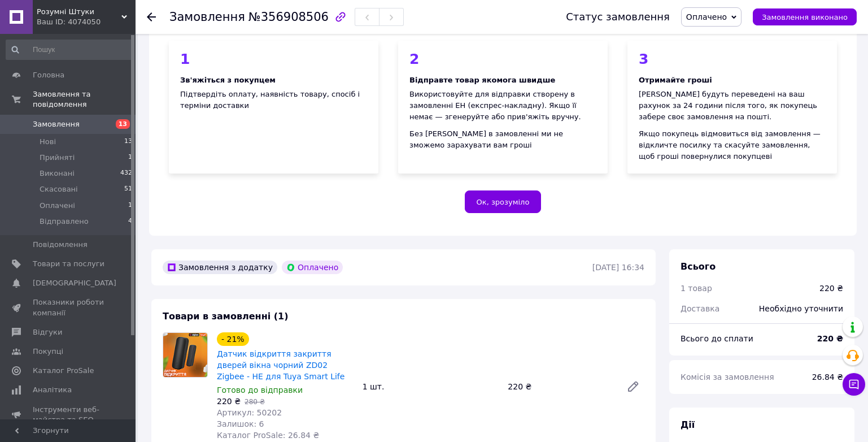 The image size is (868, 442). Describe the element at coordinates (68, 414) in the screenshot. I see `span: Інструменти веб-майстра та SEO` at that location.